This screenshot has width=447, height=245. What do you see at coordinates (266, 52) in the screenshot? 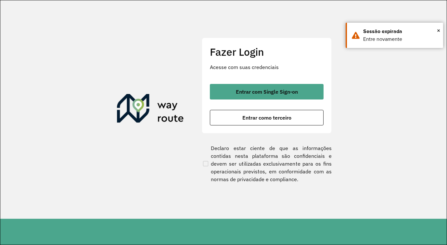
I see `h2: Fazer Login` at bounding box center [266, 52].